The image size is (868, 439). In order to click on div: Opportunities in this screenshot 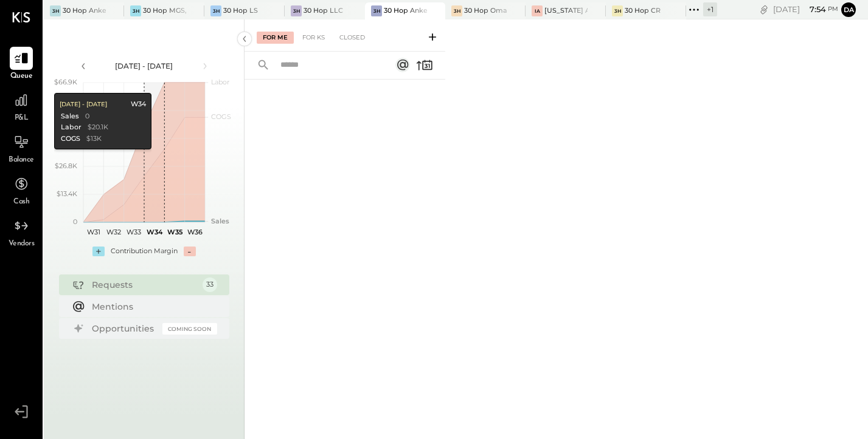, I will do `click(124, 329)`.